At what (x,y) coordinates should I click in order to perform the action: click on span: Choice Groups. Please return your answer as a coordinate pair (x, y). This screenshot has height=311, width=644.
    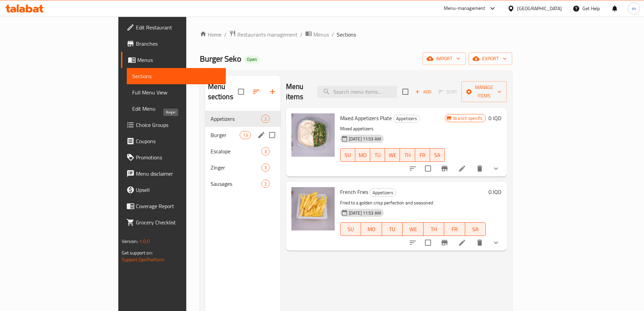
    Looking at the image, I should click on (179, 125).